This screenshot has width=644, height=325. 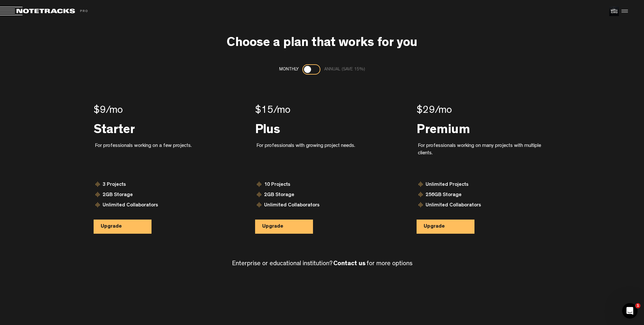 What do you see at coordinates (344, 69) in the screenshot?
I see `div: Annual (save 15%)` at bounding box center [344, 69].